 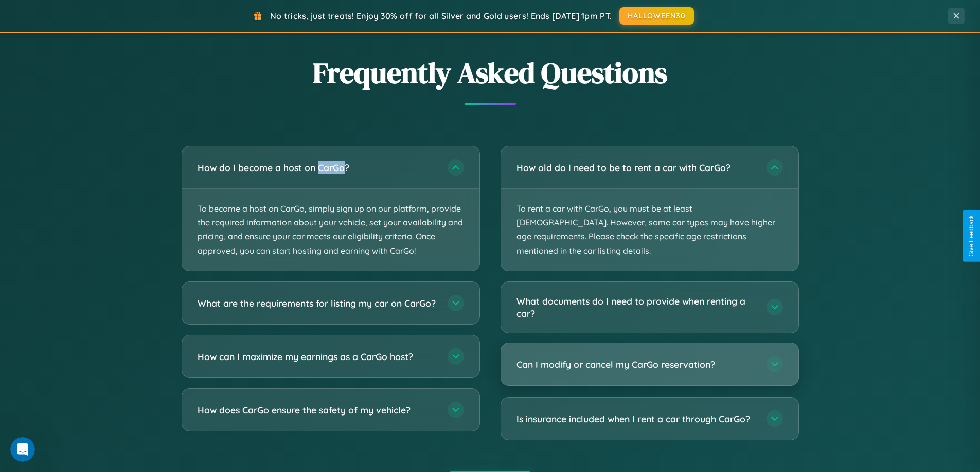 What do you see at coordinates (317, 356) in the screenshot?
I see `h3: How can I maximize my earnings as a CarGo host?` at bounding box center [317, 356].